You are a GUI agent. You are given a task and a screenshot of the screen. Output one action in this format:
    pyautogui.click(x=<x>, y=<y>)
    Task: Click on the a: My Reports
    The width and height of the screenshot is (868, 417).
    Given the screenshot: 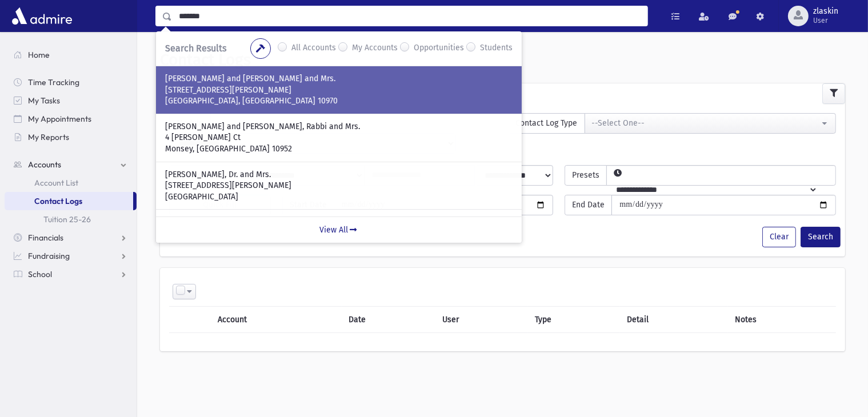 What is the action you would take?
    pyautogui.click(x=70, y=137)
    